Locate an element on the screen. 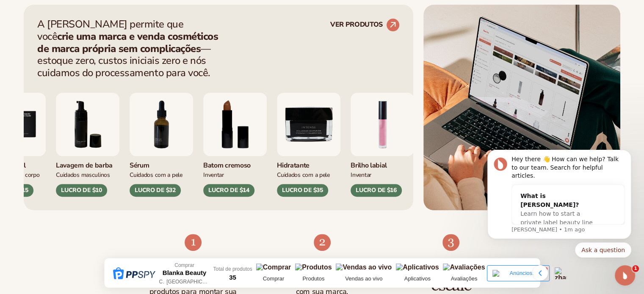 The height and width of the screenshot is (294, 644). font: Brilho labial is located at coordinates (369, 165).